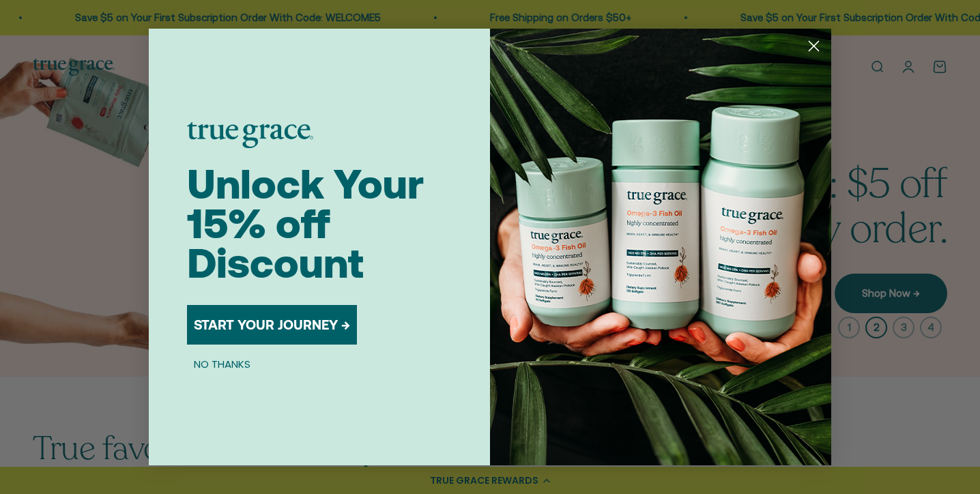  What do you see at coordinates (660, 247) in the screenshot?
I see `img: 098727d5-50f8-4f9b-9554-844bb8da1403.jpeg` at bounding box center [660, 247].